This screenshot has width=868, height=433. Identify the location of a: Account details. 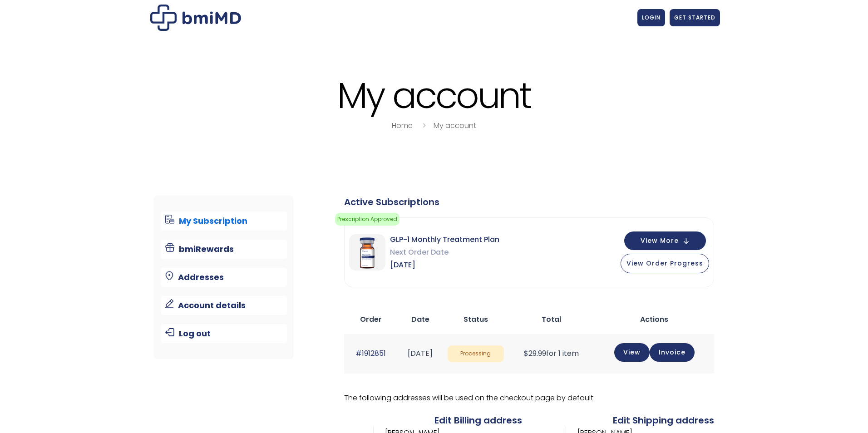
(224, 306).